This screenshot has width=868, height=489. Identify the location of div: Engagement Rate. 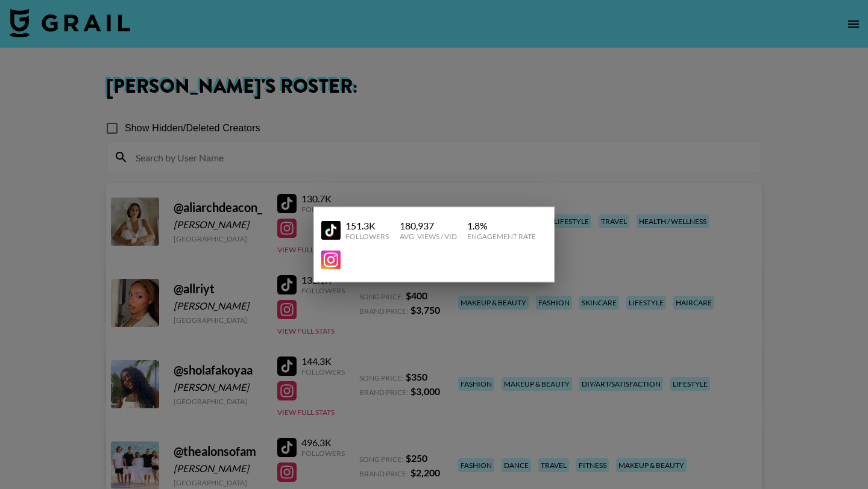
(502, 236).